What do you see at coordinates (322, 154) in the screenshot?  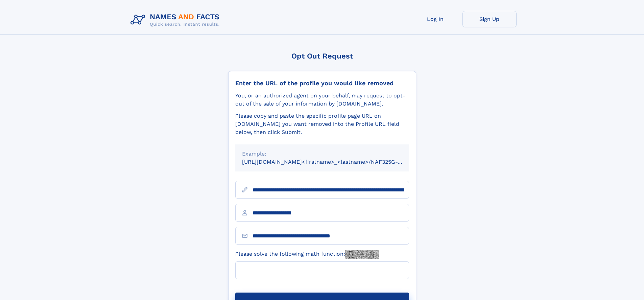 I see `div: Example:` at bounding box center [322, 154].